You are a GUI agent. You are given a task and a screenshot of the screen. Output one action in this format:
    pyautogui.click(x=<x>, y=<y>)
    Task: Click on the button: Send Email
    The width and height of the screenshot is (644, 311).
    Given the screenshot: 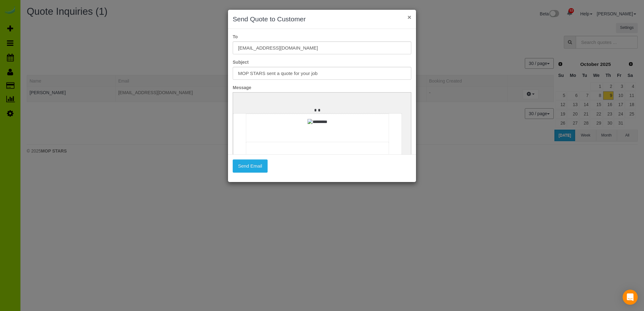 What is the action you would take?
    pyautogui.click(x=250, y=166)
    